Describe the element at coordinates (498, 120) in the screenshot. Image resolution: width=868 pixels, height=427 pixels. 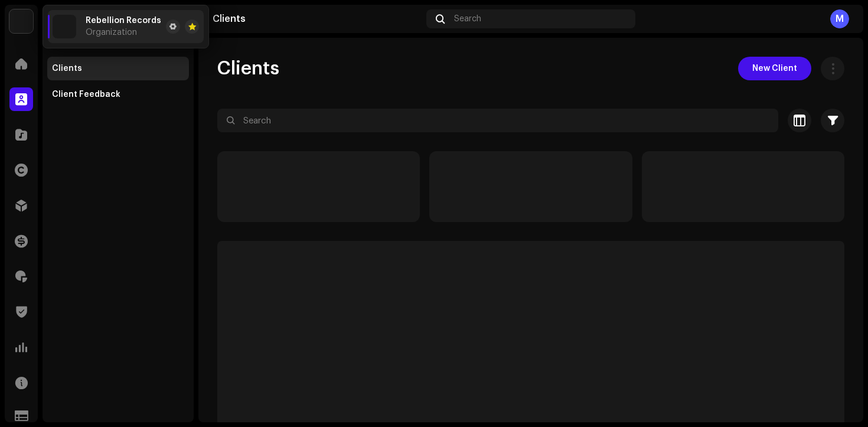
I see `input: Search` at that location.